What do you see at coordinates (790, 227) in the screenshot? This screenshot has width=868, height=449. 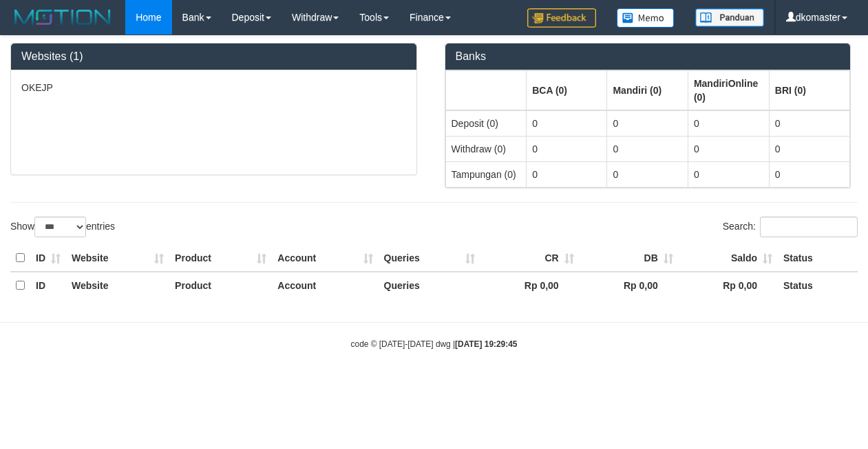 I see `label: Search:` at bounding box center [790, 227].